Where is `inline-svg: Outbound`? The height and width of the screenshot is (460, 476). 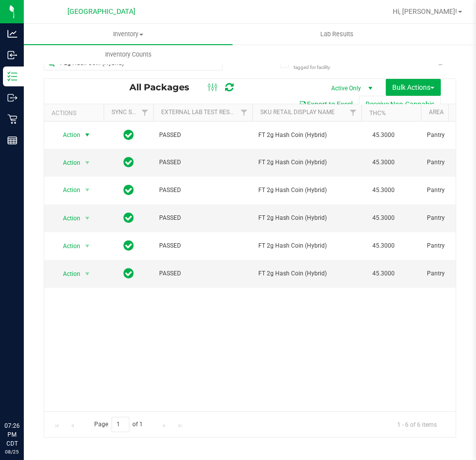 inline-svg: Outbound is located at coordinates (12, 98).